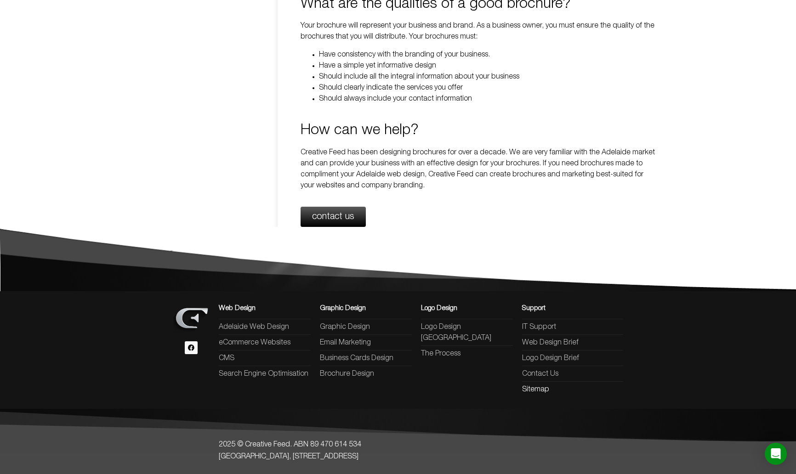  I want to click on a: Search Engine Optimisation, so click(265, 374).